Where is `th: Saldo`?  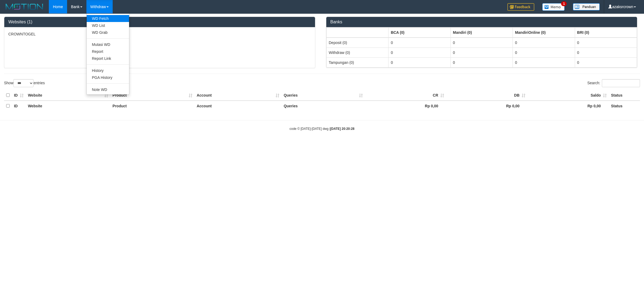 th: Saldo is located at coordinates (568, 95).